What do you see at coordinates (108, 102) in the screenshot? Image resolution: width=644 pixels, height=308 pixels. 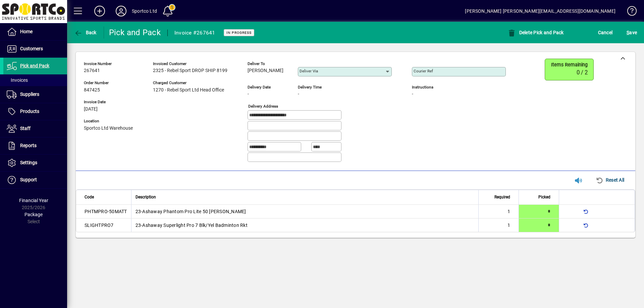 I see `span: Invoice Date` at bounding box center [108, 102].